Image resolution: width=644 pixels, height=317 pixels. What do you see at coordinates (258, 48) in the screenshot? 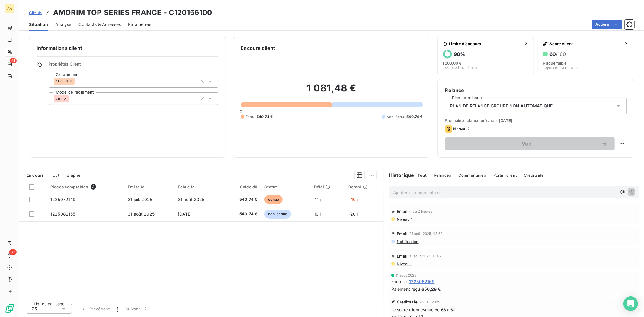
I see `h6: Encours client` at bounding box center [258, 48].